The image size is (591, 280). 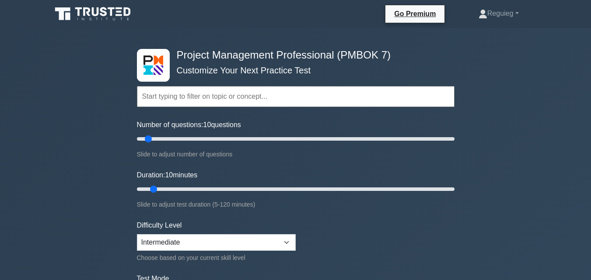 What do you see at coordinates (167, 175) in the screenshot?
I see `label: Duration: minutes` at bounding box center [167, 175].